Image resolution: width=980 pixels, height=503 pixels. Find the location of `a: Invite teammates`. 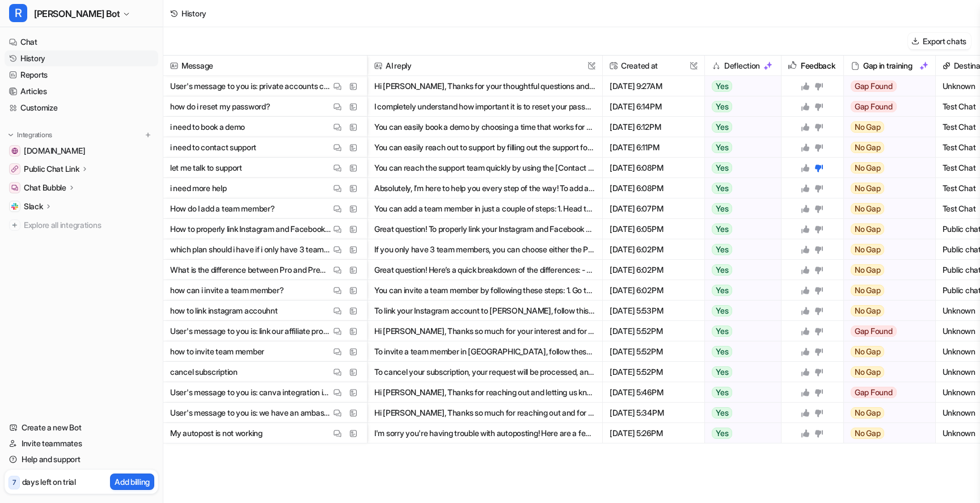

a: Invite teammates is located at coordinates (81, 444).